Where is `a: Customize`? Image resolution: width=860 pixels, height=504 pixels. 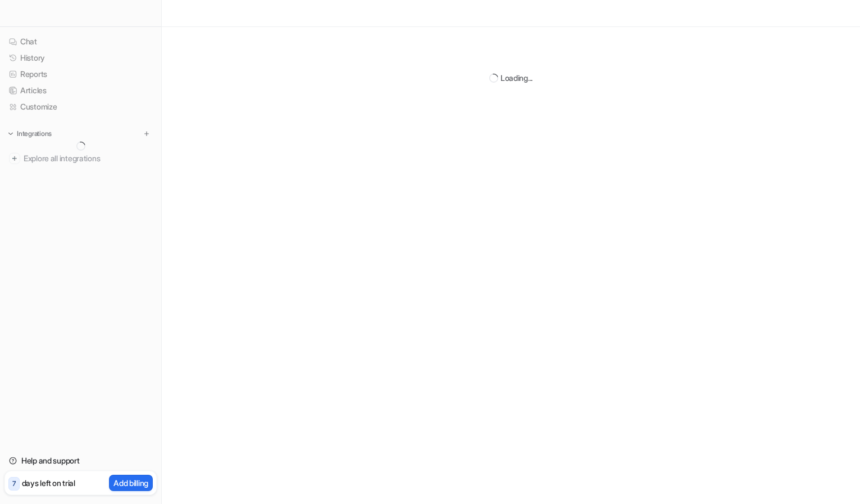 a: Customize is located at coordinates (80, 107).